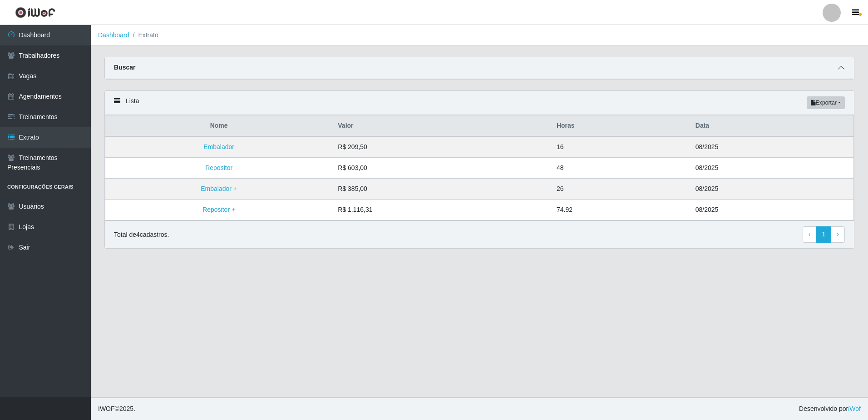 The height and width of the screenshot is (420, 868). I want to click on span: IWOF, so click(106, 409).